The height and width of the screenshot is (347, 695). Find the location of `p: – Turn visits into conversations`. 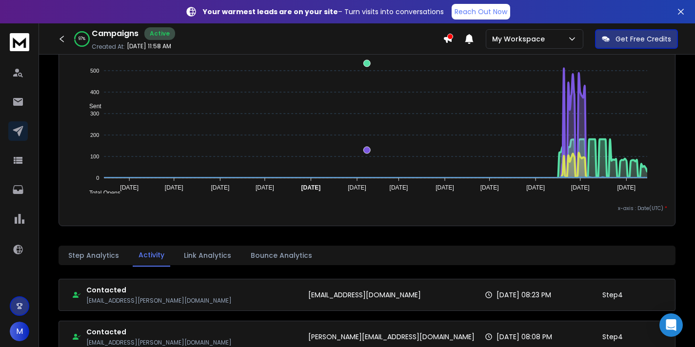

p: – Turn visits into conversations is located at coordinates (323, 12).